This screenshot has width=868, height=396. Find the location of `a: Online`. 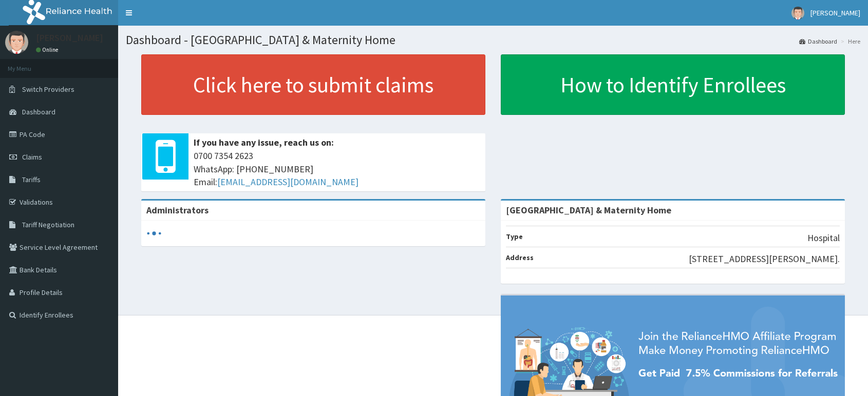

a: Online is located at coordinates (48, 50).